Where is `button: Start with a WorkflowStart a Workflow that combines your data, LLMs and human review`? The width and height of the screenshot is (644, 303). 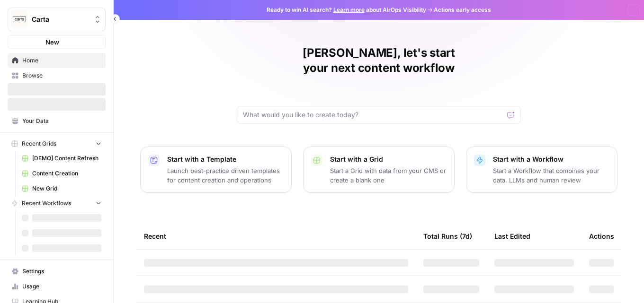
button: Start with a WorkflowStart a Workflow that combines your data, LLMs and human review is located at coordinates (542, 169).